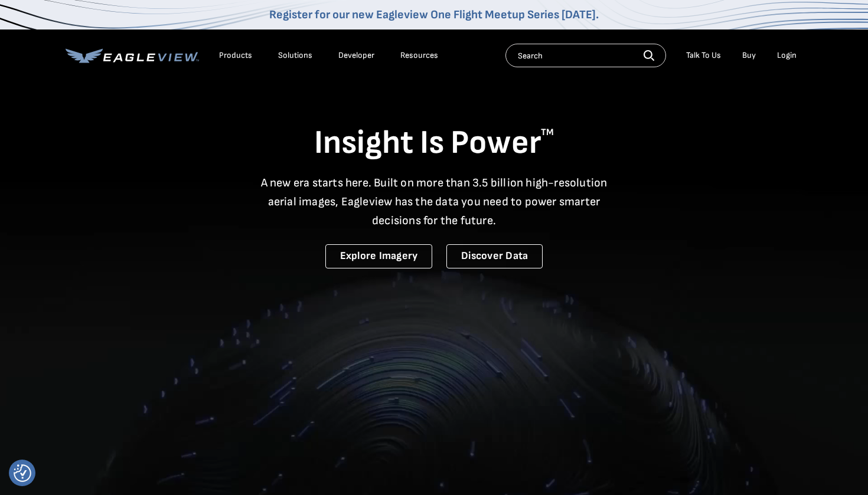  Describe the element at coordinates (494, 256) in the screenshot. I see `a: Discover Data` at that location.